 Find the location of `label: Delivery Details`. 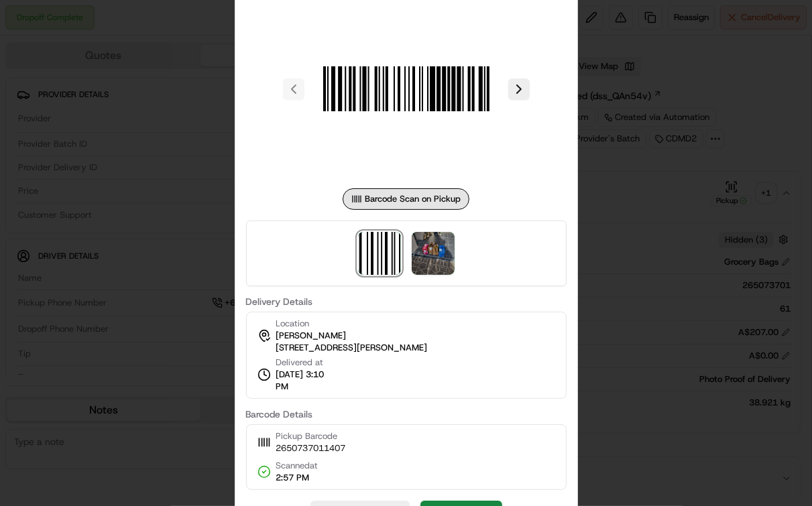

label: Delivery Details is located at coordinates (406, 302).